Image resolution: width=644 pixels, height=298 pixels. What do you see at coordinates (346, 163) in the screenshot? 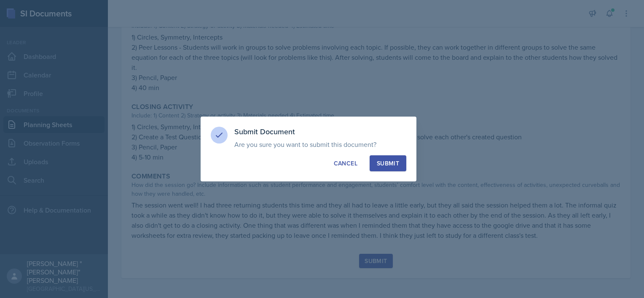
I see `div: Cancel` at bounding box center [346, 163].